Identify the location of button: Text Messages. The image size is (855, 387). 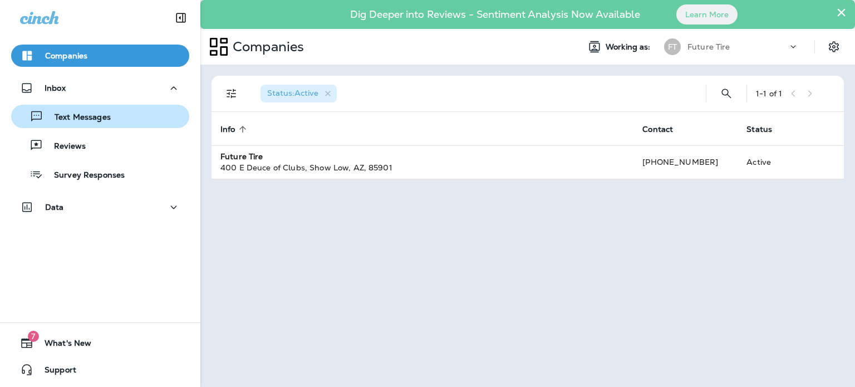
(100, 116).